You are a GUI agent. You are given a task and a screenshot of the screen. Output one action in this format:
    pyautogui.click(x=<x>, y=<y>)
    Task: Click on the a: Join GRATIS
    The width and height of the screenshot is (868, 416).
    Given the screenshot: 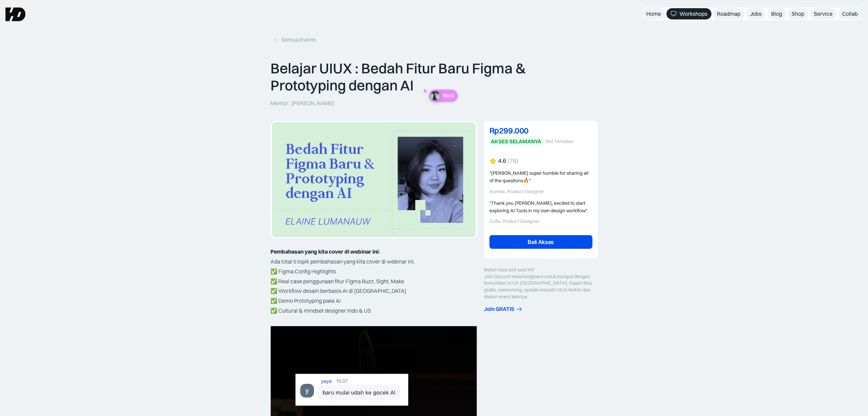 What is the action you would take?
    pyautogui.click(x=541, y=309)
    